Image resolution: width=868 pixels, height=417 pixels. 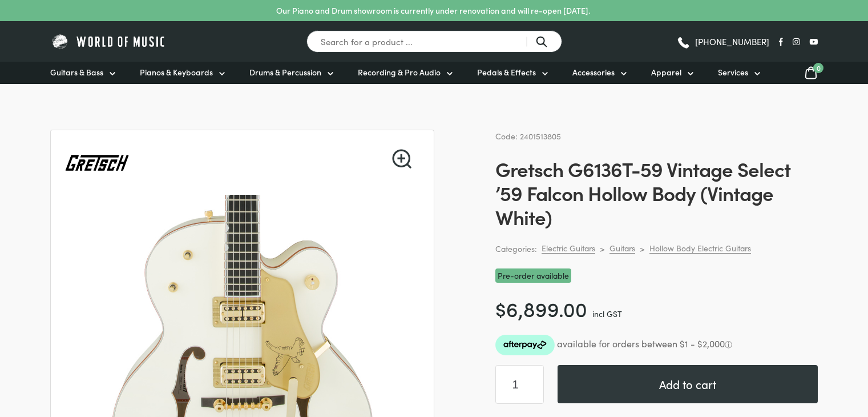 I want to click on input: Search for a product ..., so click(x=435, y=41).